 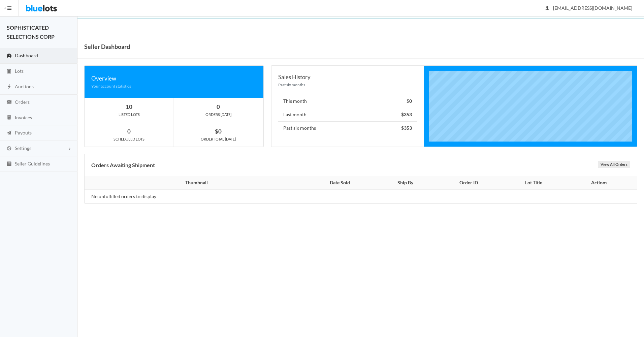 I want to click on td: No unfulfilled orders to display, so click(x=195, y=197).